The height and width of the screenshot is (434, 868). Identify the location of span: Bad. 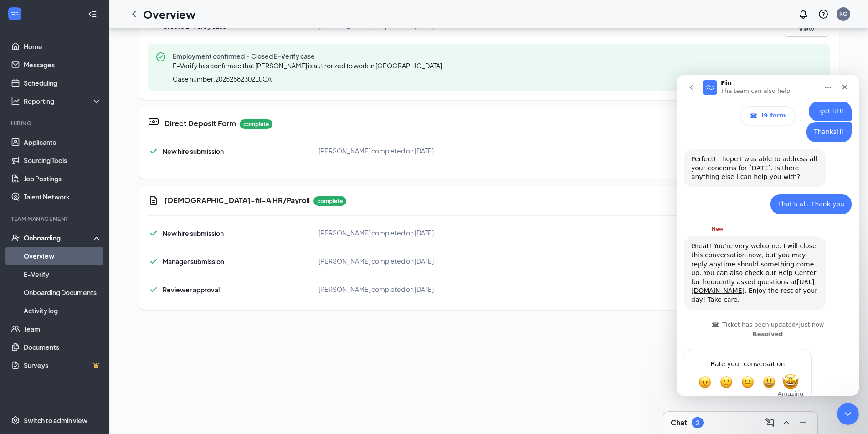
(50, 307).